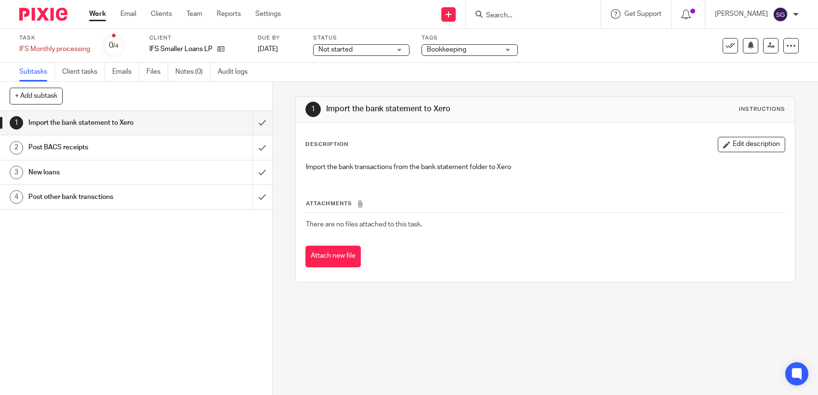 This screenshot has width=818, height=395. I want to click on button: Attach new file, so click(333, 256).